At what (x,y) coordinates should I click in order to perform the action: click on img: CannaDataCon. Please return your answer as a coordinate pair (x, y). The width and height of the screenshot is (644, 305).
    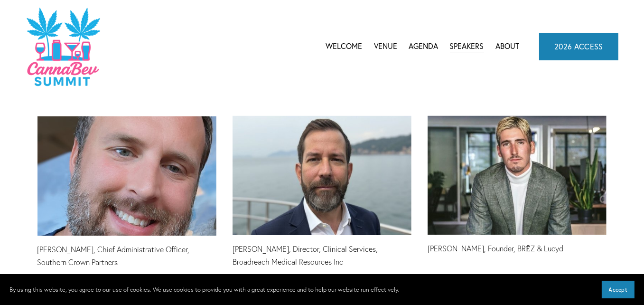
    Looking at the image, I should click on (62, 46).